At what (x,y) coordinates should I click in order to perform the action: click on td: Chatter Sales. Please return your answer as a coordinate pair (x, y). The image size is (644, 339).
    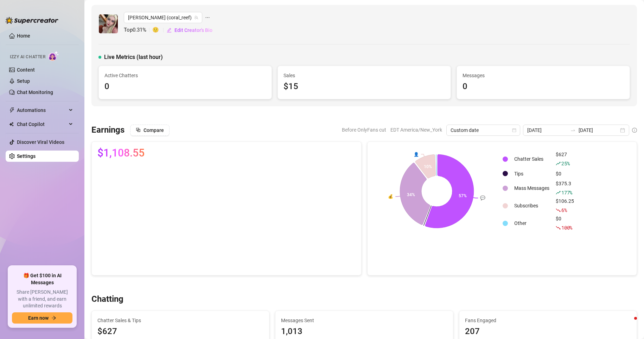
    Looking at the image, I should click on (532, 159).